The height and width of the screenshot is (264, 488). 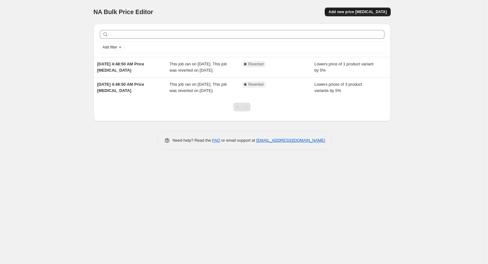 What do you see at coordinates (110, 47) in the screenshot?
I see `span: Add filter` at bounding box center [110, 47].